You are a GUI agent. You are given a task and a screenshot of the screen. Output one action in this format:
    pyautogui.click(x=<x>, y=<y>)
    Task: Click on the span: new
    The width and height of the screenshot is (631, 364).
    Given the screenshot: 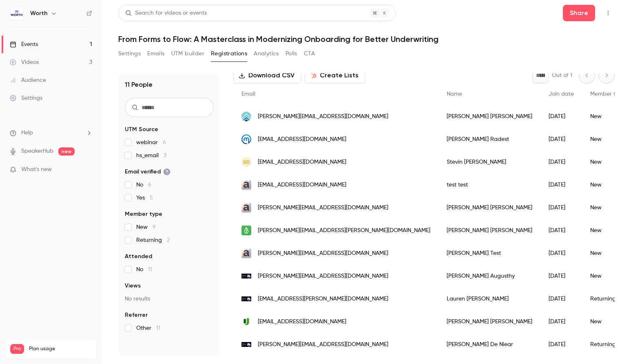 What is the action you would take?
    pyautogui.click(x=67, y=151)
    